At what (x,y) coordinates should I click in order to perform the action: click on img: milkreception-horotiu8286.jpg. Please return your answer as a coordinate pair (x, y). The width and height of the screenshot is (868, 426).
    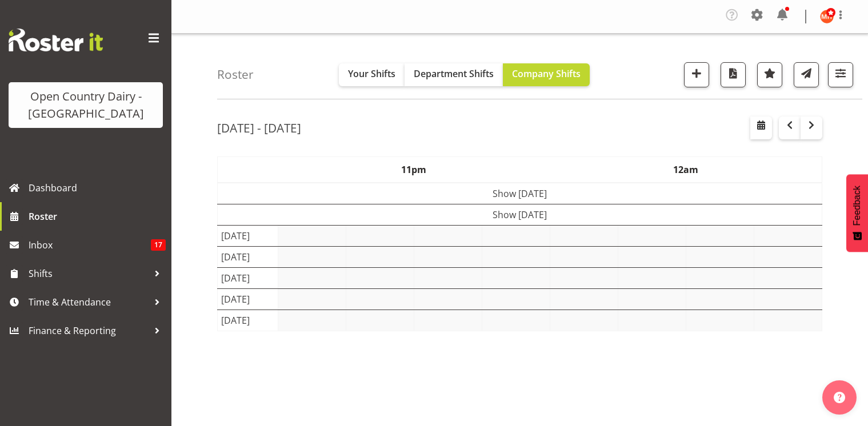
    Looking at the image, I should click on (827, 17).